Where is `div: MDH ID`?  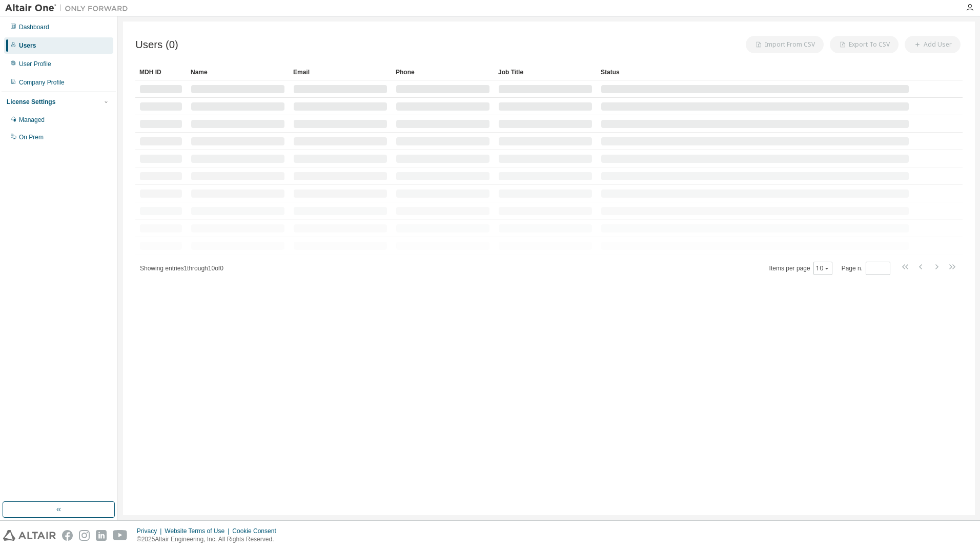
div: MDH ID is located at coordinates (161, 72).